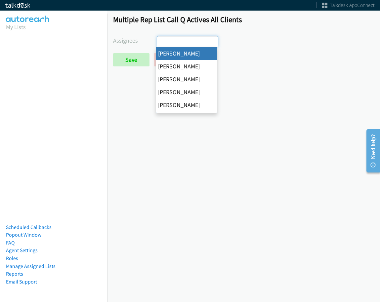 This screenshot has height=302, width=380. Describe the element at coordinates (348, 5) in the screenshot. I see `a: Talkdesk AppConnect` at that location.